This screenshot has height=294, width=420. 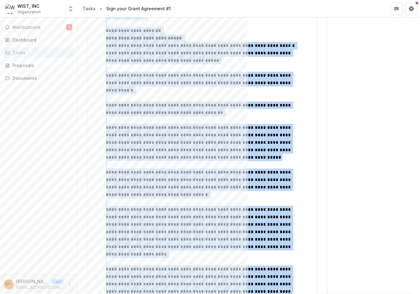 I want to click on div: Documents, so click(x=41, y=78).